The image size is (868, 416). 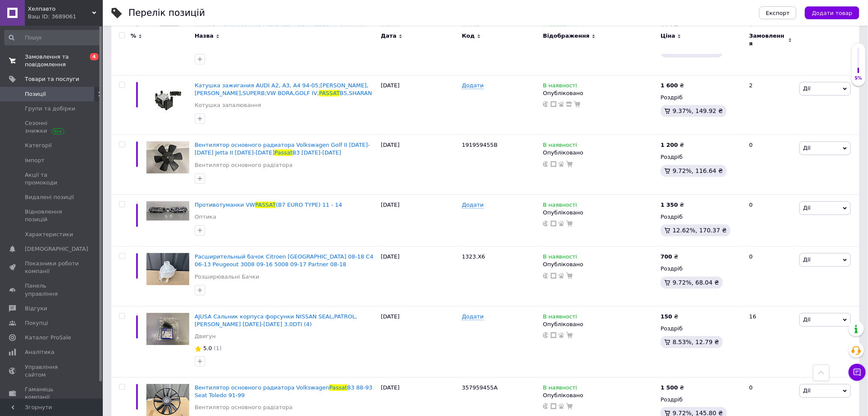 What do you see at coordinates (52, 267) in the screenshot?
I see `span: Показники роботи компанії` at bounding box center [52, 267].